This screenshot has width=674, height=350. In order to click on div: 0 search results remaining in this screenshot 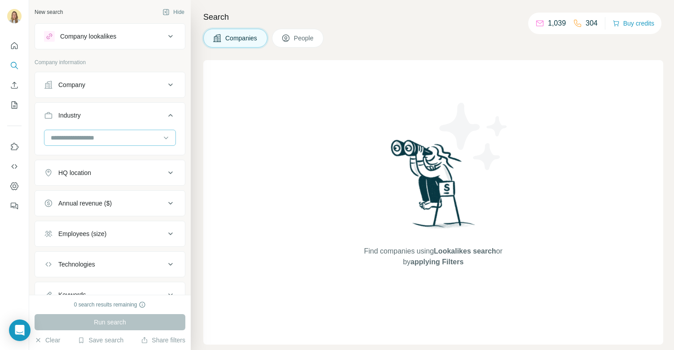, I will do `click(110, 305)`.